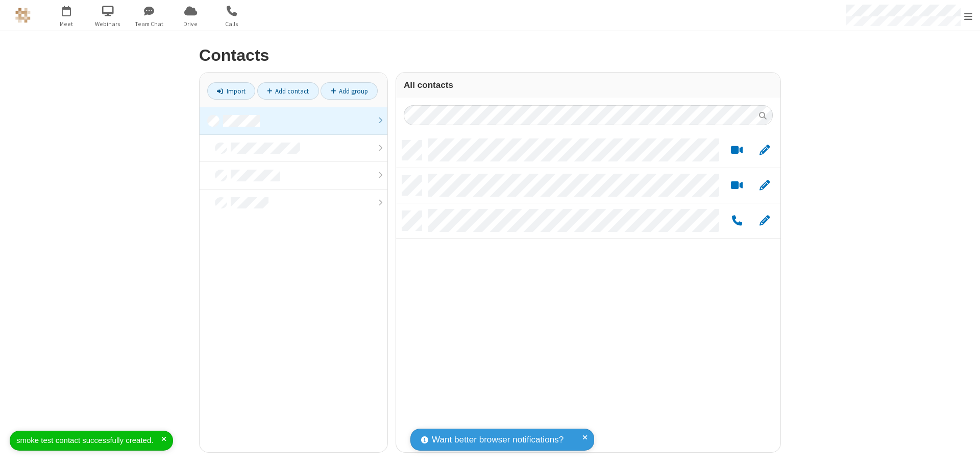 The height and width of the screenshot is (468, 980). I want to click on div: smoke test contact successfully created., so click(88, 441).